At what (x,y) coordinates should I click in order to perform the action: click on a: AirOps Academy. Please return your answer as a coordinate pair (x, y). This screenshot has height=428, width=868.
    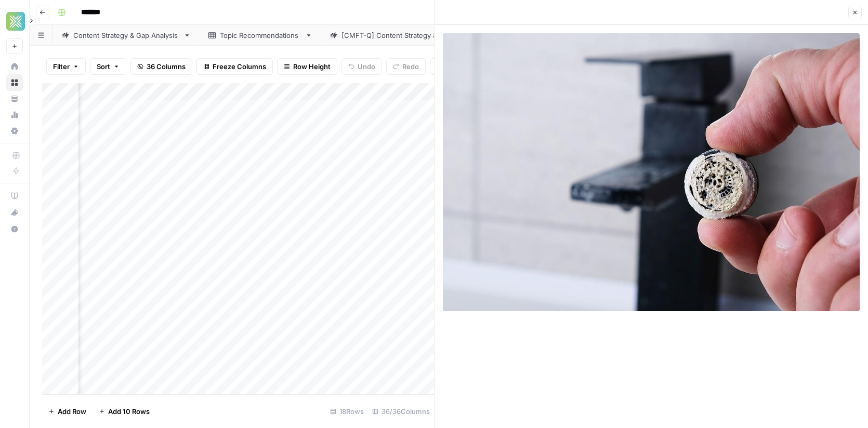
    Looking at the image, I should click on (15, 196).